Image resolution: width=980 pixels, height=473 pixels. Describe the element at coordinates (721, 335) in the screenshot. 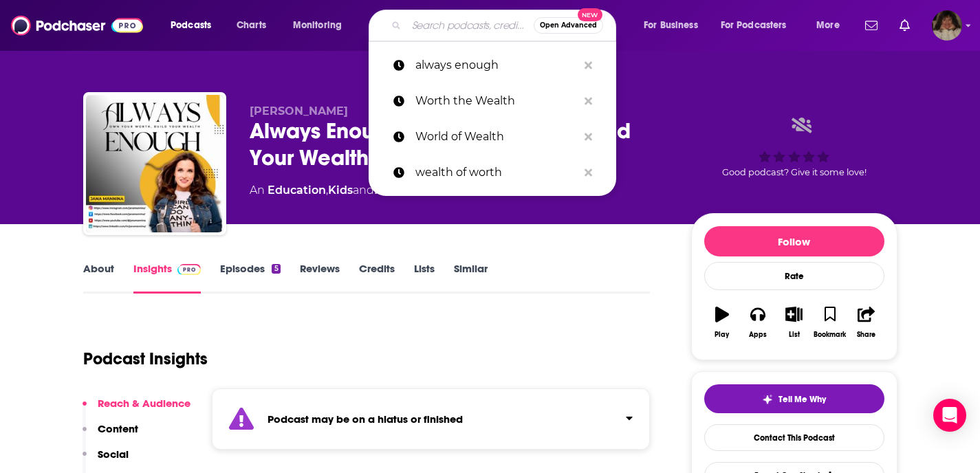

I see `div: Play` at that location.